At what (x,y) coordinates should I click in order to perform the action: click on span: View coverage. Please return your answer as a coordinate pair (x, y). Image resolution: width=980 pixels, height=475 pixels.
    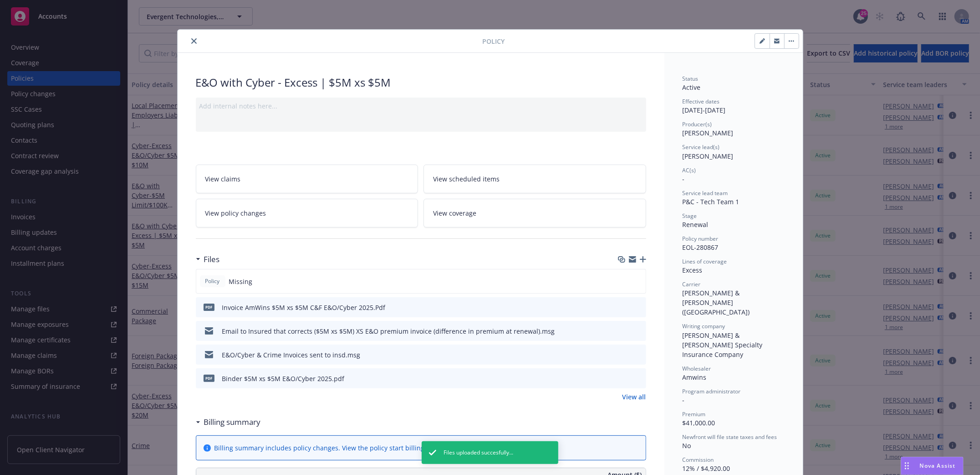
    Looking at the image, I should click on (454, 213).